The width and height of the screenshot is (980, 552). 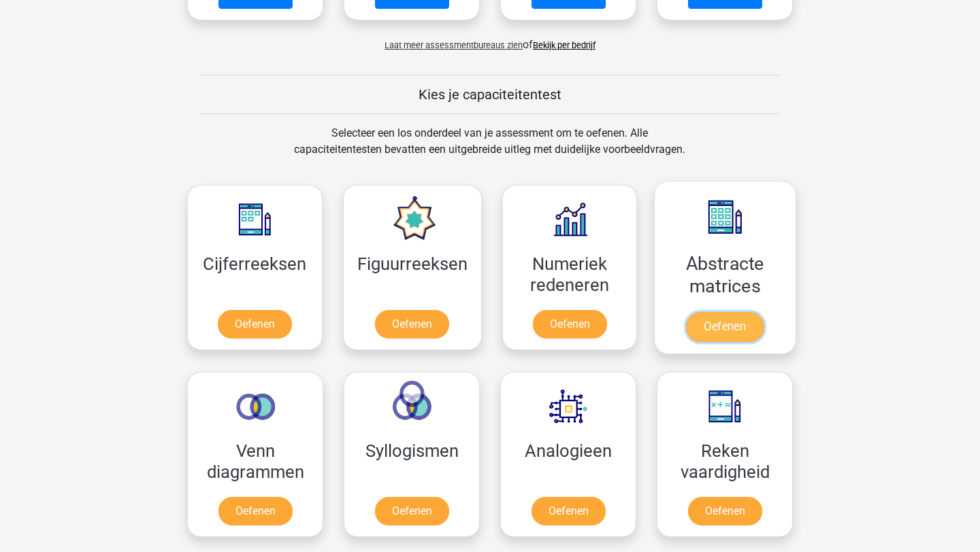 I want to click on span: Laat meer assessmentbureaus zien, so click(x=453, y=45).